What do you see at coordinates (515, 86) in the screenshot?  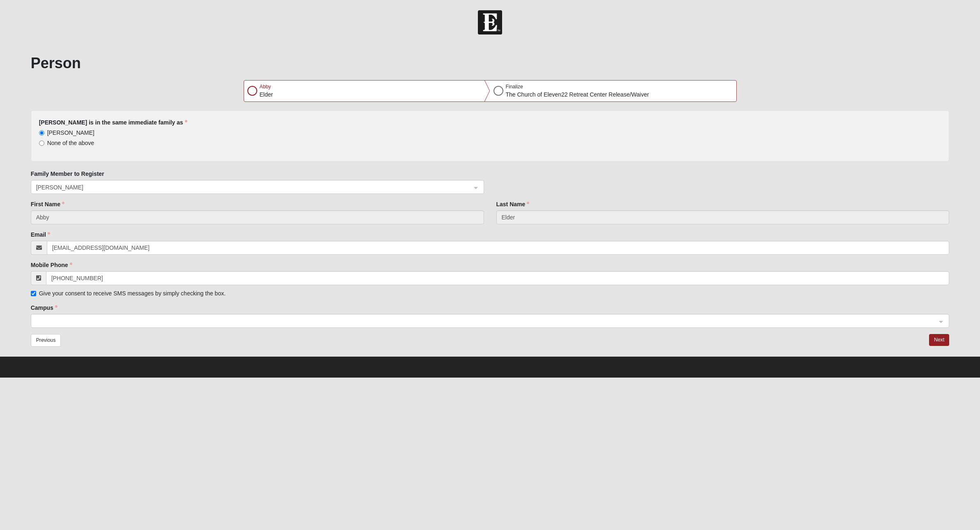 I see `span: Finalize` at bounding box center [515, 86].